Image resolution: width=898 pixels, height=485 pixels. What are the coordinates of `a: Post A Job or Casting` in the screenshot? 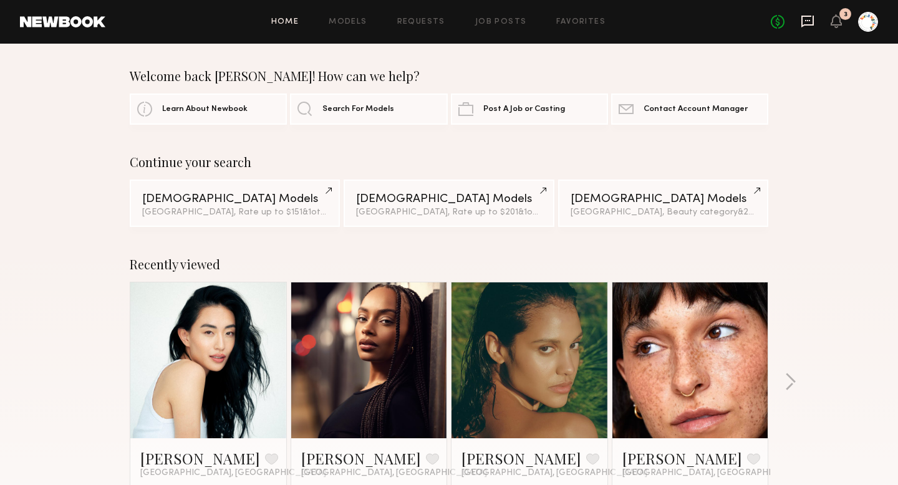 It's located at (530, 109).